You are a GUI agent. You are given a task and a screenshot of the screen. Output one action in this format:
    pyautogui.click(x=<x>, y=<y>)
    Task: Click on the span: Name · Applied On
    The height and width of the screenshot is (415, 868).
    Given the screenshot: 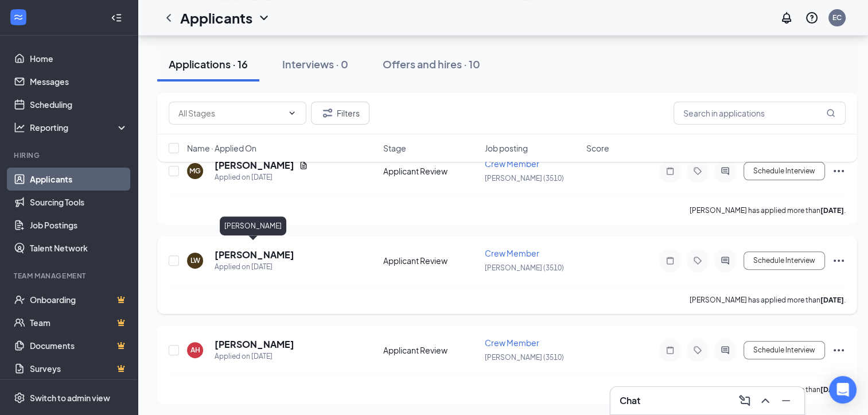 What is the action you would take?
    pyautogui.click(x=221, y=148)
    